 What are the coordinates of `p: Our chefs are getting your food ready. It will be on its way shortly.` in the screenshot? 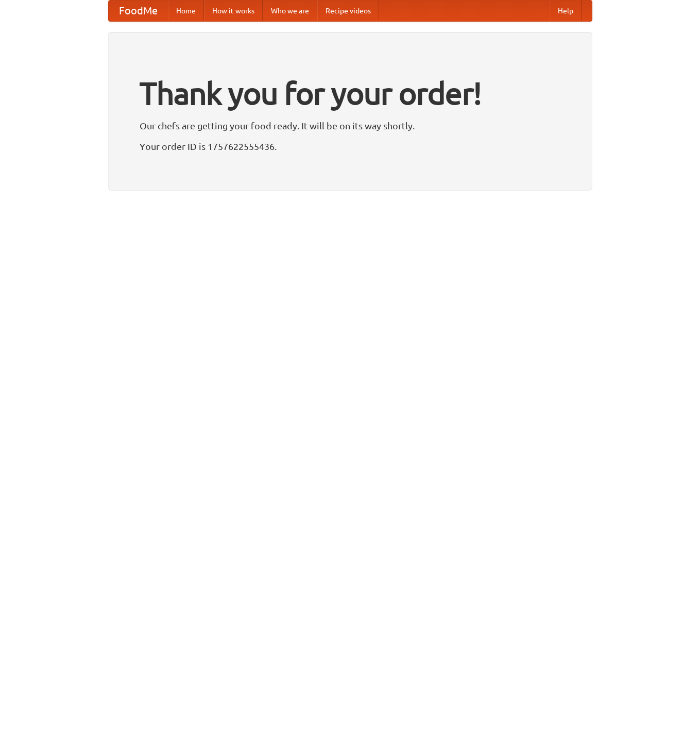 It's located at (350, 126).